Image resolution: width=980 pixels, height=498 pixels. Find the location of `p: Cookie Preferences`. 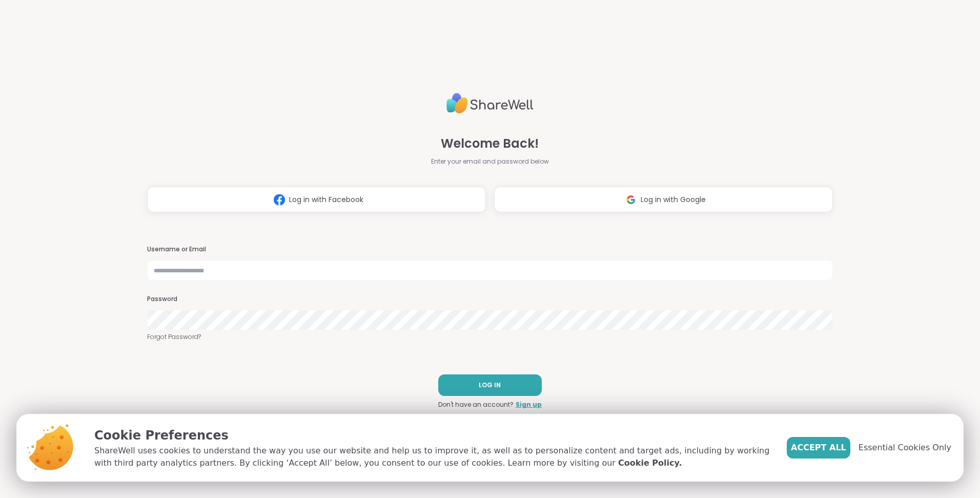

p: Cookie Preferences is located at coordinates (432, 435).